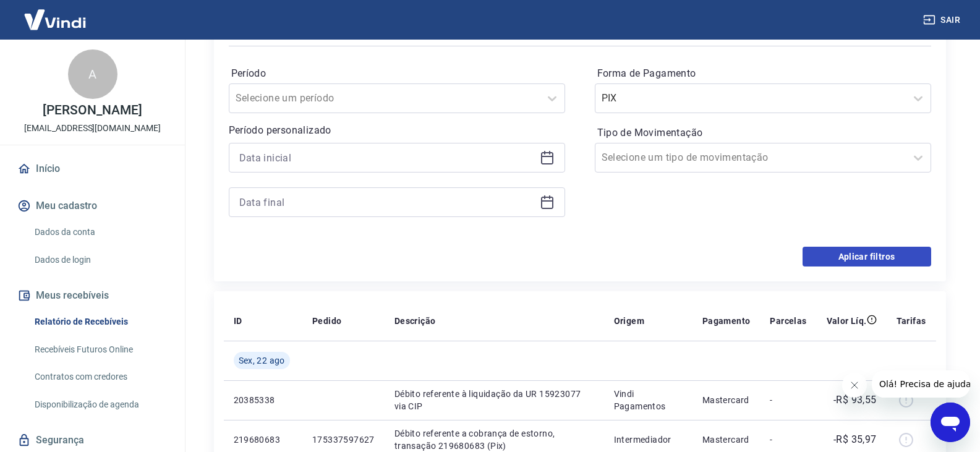 Image resolution: width=980 pixels, height=452 pixels. What do you see at coordinates (263, 400) in the screenshot?
I see `p: 20385338` at bounding box center [263, 400].